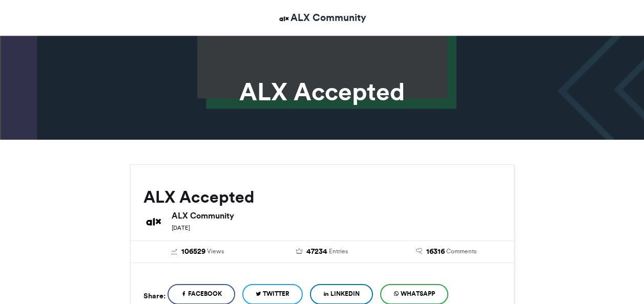 The image size is (644, 304). Describe the element at coordinates (344, 294) in the screenshot. I see `span: LinkedIn` at that location.